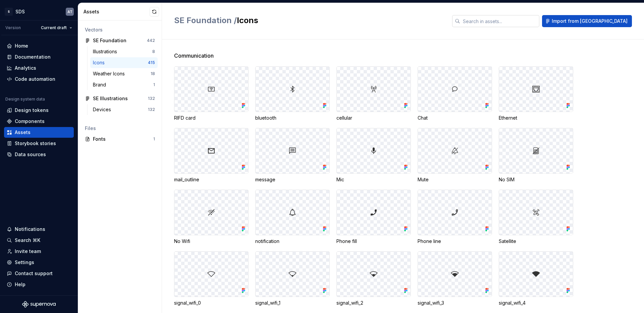 The width and height of the screenshot is (644, 313). I want to click on div: Analytics, so click(26, 68).